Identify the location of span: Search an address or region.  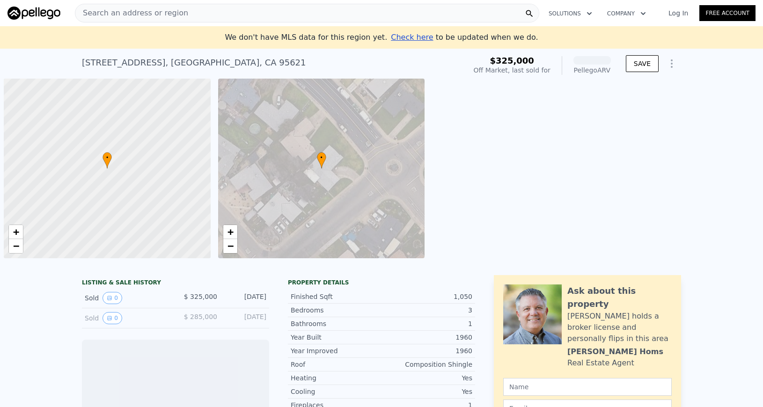
(132, 13).